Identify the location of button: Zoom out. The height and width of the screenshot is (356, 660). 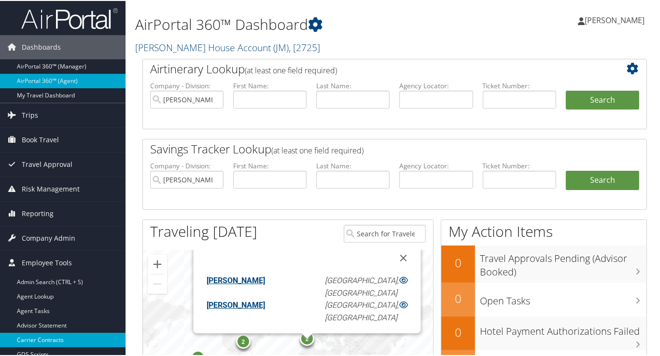
(157, 283).